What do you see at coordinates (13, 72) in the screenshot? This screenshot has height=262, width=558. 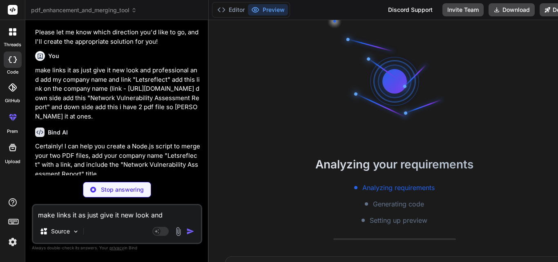 I see `label: code` at bounding box center [13, 72].